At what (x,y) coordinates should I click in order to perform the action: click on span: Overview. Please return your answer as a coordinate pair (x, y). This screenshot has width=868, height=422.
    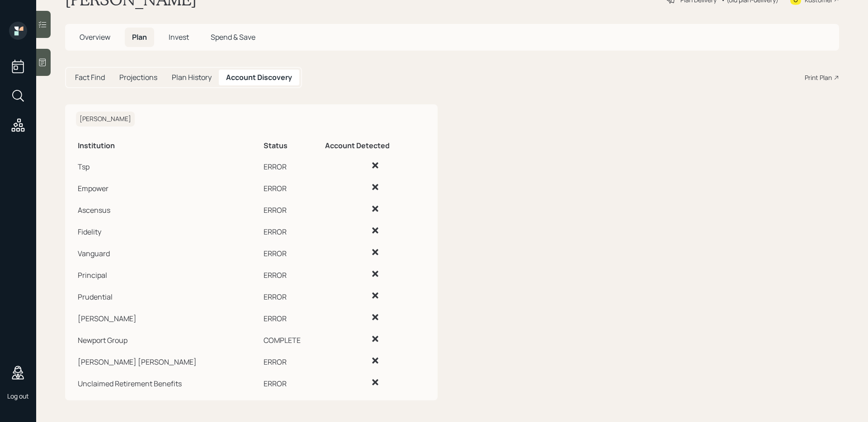
    Looking at the image, I should click on (95, 37).